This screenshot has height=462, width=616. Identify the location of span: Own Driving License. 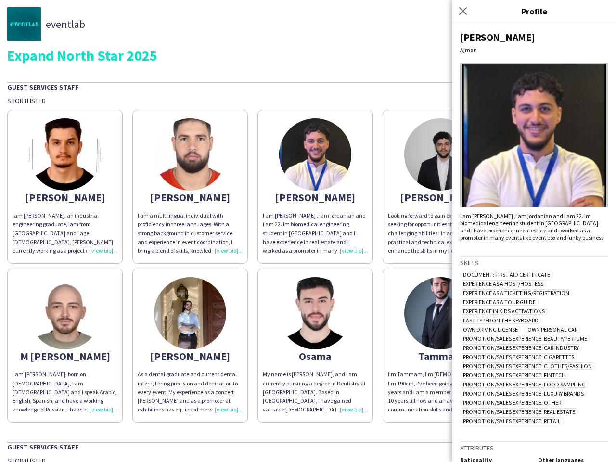
(490, 329).